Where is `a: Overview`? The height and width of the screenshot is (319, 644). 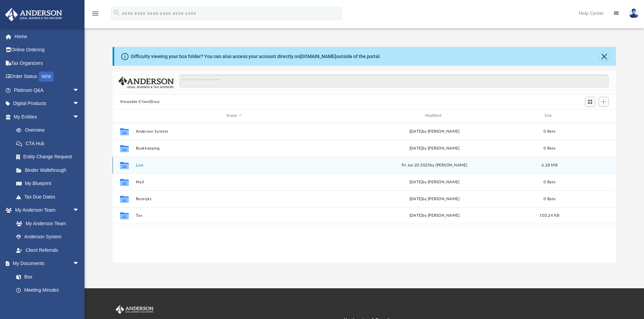 a: Overview is located at coordinates (49, 130).